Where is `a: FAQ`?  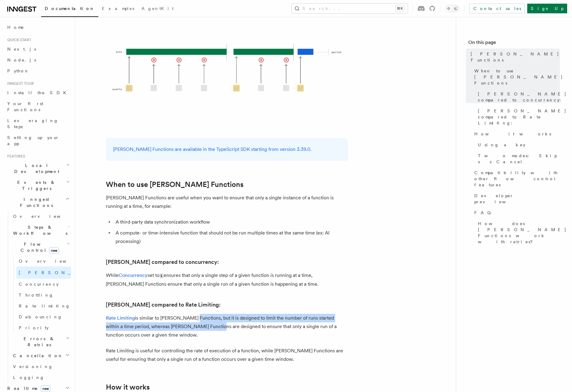 a: FAQ is located at coordinates (516, 212).